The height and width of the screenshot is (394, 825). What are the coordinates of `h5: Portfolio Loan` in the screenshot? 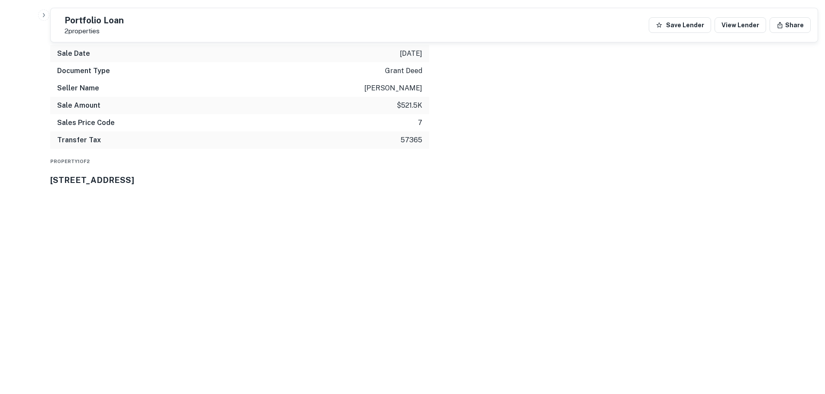 It's located at (94, 20).